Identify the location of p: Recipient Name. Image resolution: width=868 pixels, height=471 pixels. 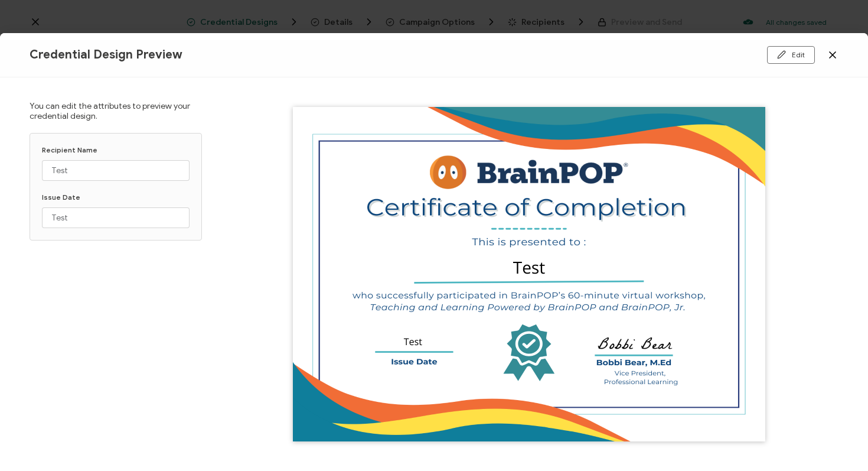
(116, 150).